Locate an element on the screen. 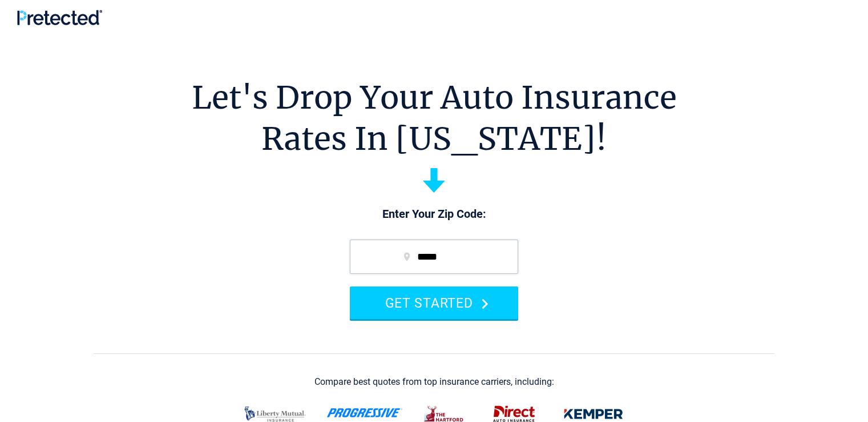 Image resolution: width=868 pixels, height=422 pixels. img: Pretected Logo is located at coordinates (59, 17).